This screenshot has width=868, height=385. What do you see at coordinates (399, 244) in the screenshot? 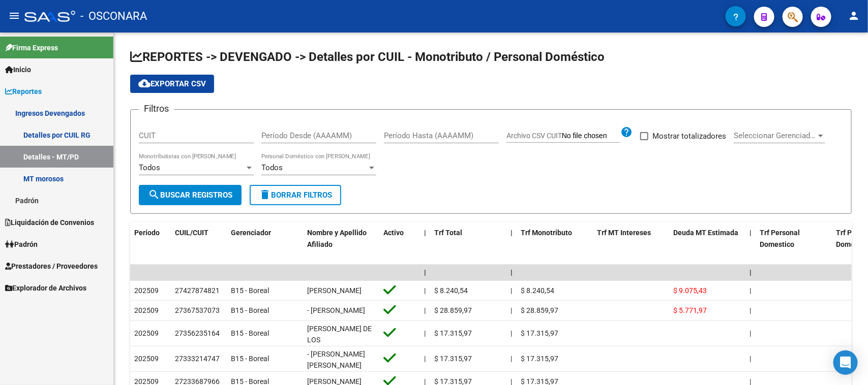
I see `datatable-header-cell: Activo` at bounding box center [399, 244].